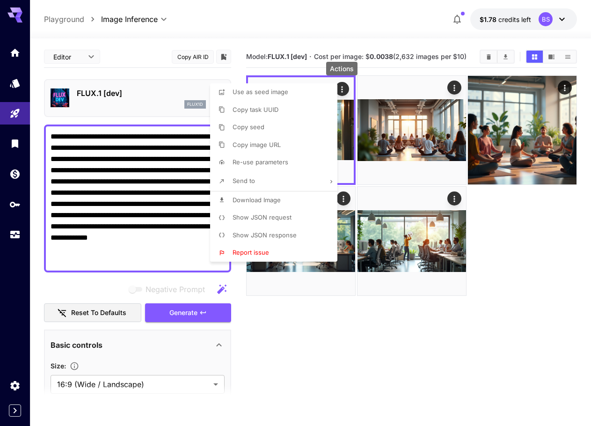 Image resolution: width=598 pixels, height=426 pixels. Describe the element at coordinates (260, 92) in the screenshot. I see `span: Use as seed image` at that location.